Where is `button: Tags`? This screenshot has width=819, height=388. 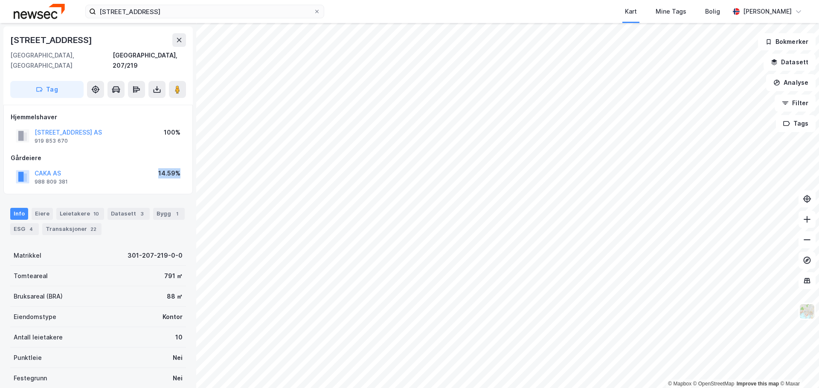
button: Tags is located at coordinates (795, 124).